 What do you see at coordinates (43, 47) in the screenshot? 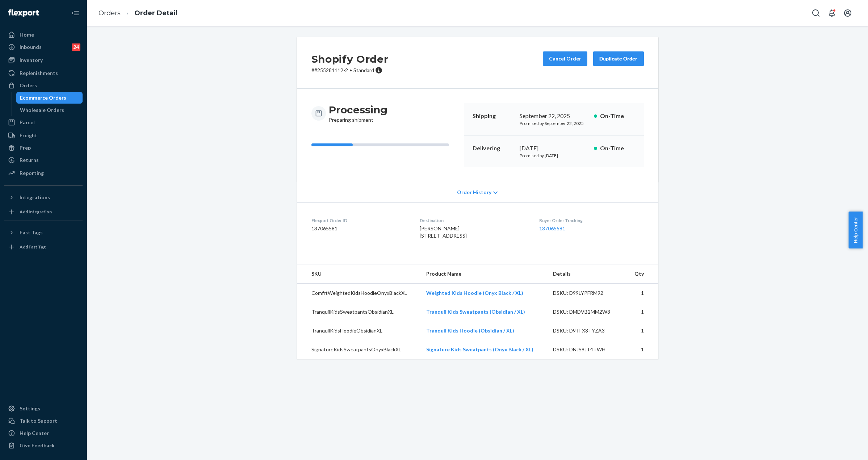
I see `a: Inbounds24` at bounding box center [43, 47].